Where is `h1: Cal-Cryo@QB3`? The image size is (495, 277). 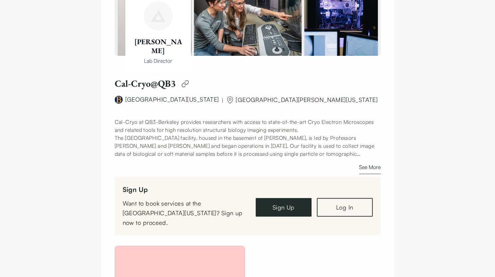 h1: Cal-Cryo@QB3 is located at coordinates (145, 83).